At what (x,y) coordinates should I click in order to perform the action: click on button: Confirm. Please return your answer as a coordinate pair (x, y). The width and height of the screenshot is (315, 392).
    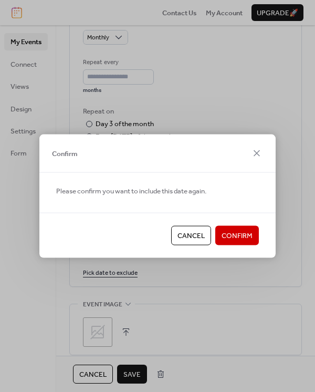
    Looking at the image, I should click on (237, 235).